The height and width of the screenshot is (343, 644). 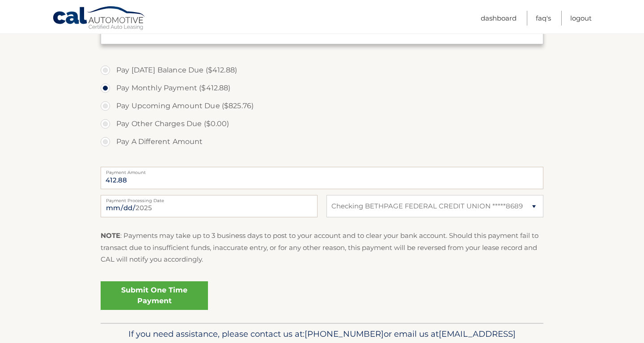 I want to click on label: Payment Amount, so click(x=322, y=170).